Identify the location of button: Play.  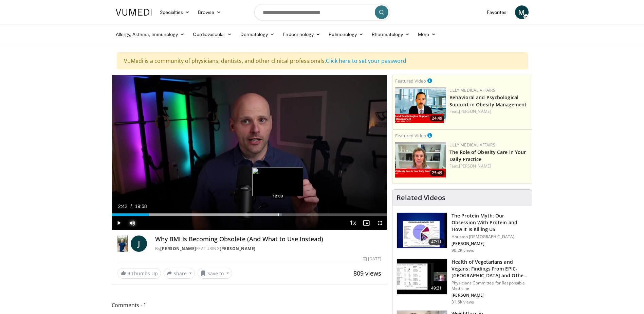
(119, 223).